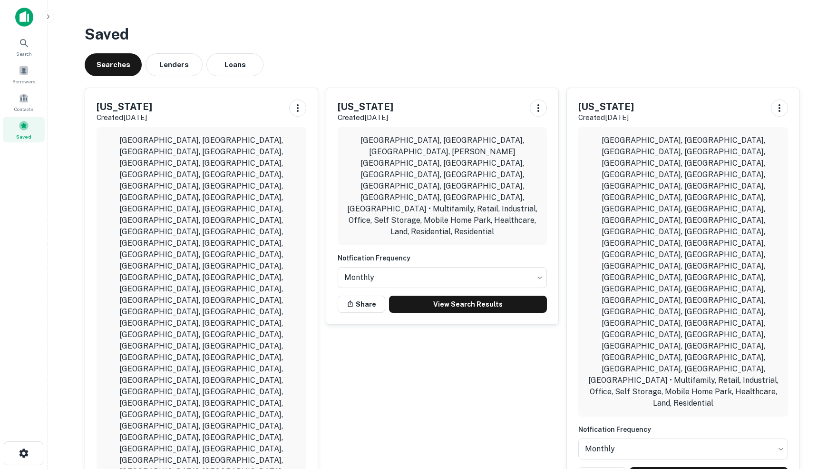 This screenshot has height=469, width=837. I want to click on button: Share, so click(362, 304).